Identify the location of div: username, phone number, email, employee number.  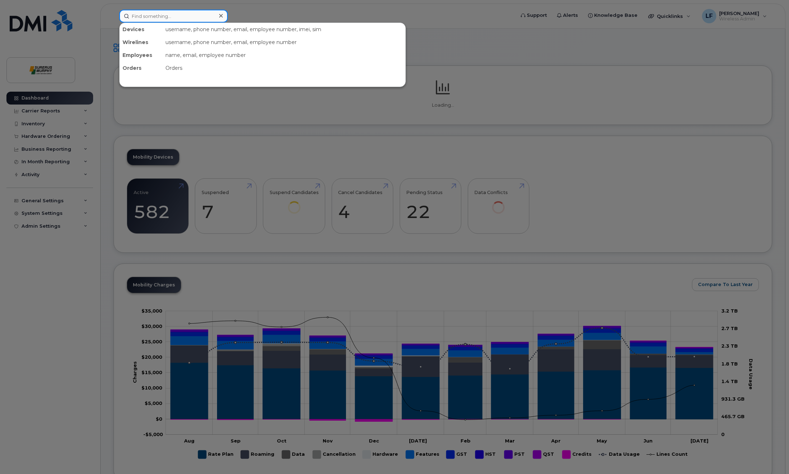
(284, 42).